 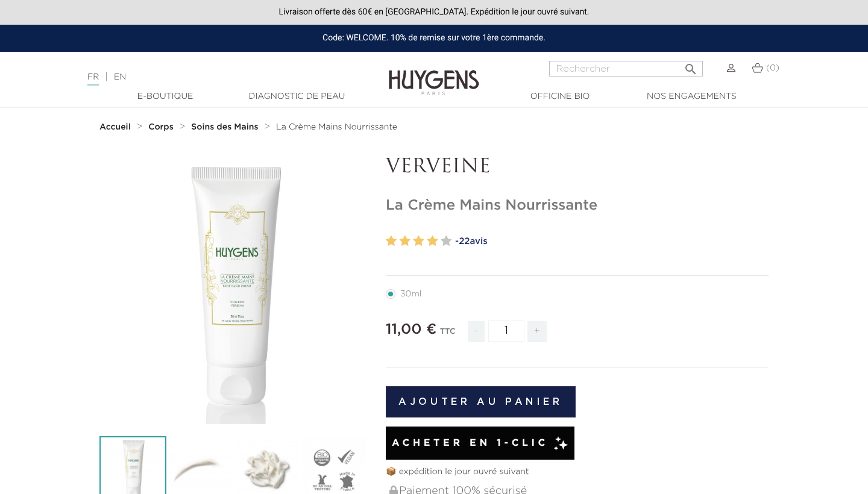 What do you see at coordinates (165, 97) in the screenshot?
I see `a: E-Boutique` at bounding box center [165, 97].